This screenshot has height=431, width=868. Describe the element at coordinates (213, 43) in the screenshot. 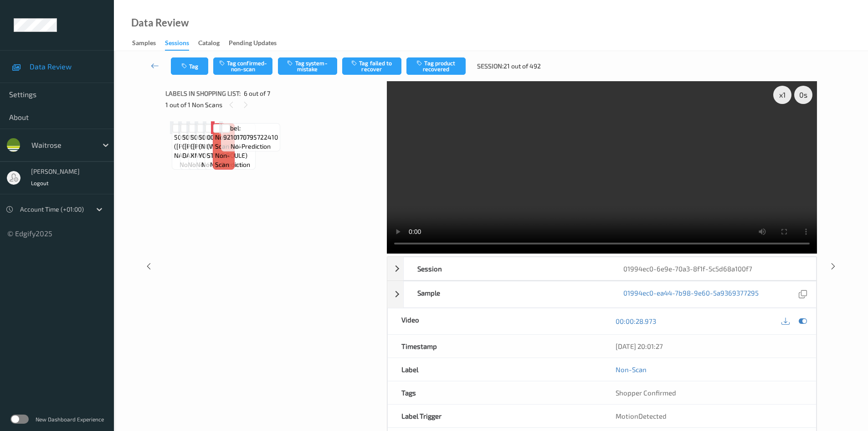

I see `a: Catalog` at that location.